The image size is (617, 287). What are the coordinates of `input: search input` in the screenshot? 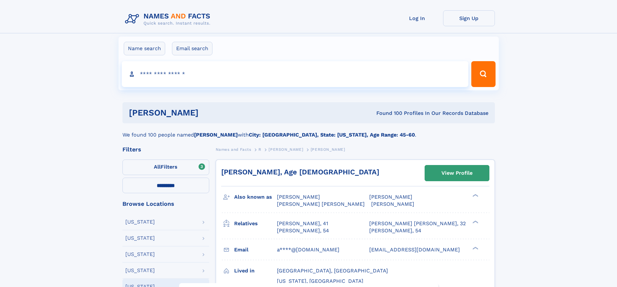 It's located at (295, 74).